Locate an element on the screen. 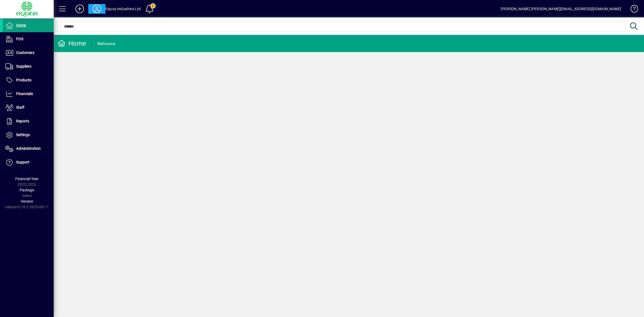  button: Add is located at coordinates (80, 9).